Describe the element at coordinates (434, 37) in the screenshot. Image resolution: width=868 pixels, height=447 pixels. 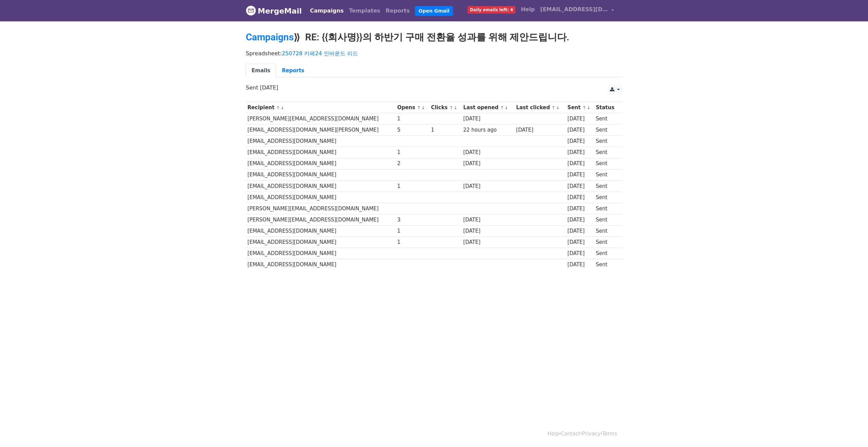
I see `h2: ⟫ RE: {{회사명}}의 하반기 구매 전환율 성과를 위해 제안드립니다.` at that location.